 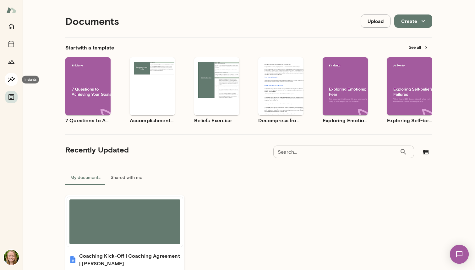 What do you see at coordinates (419, 47) in the screenshot?
I see `button: See all` at bounding box center [419, 47].